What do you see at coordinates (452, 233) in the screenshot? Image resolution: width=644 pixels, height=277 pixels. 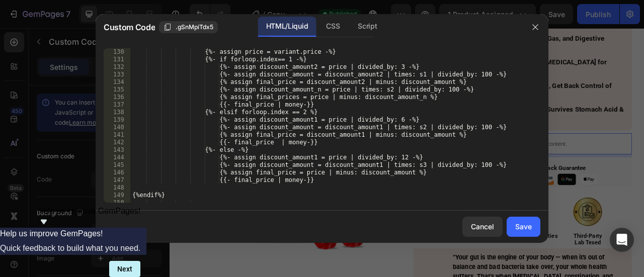 I see `img: gempages_545042197993489537-df29ae8e-f2b5-4bfb-969e-611663e5837f.png` at bounding box center [452, 233].